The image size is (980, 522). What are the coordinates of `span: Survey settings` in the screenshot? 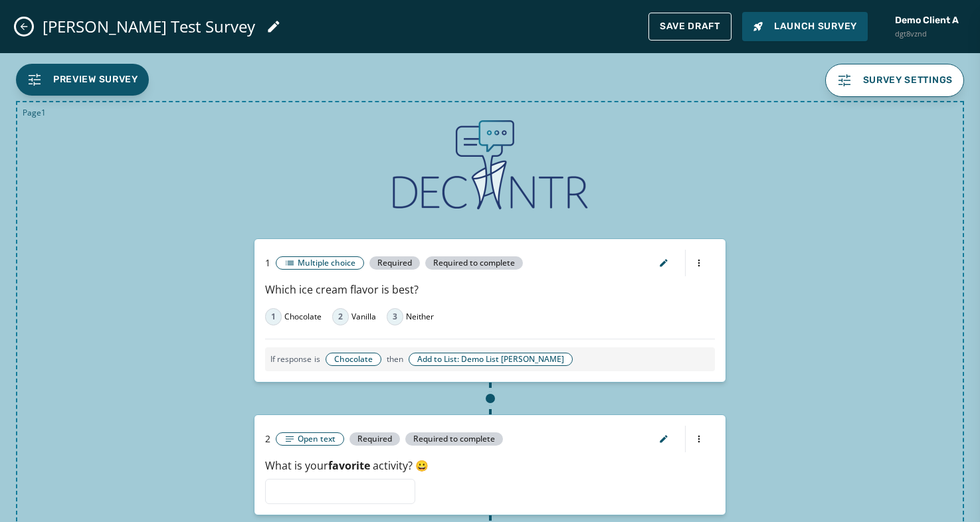 It's located at (908, 81).